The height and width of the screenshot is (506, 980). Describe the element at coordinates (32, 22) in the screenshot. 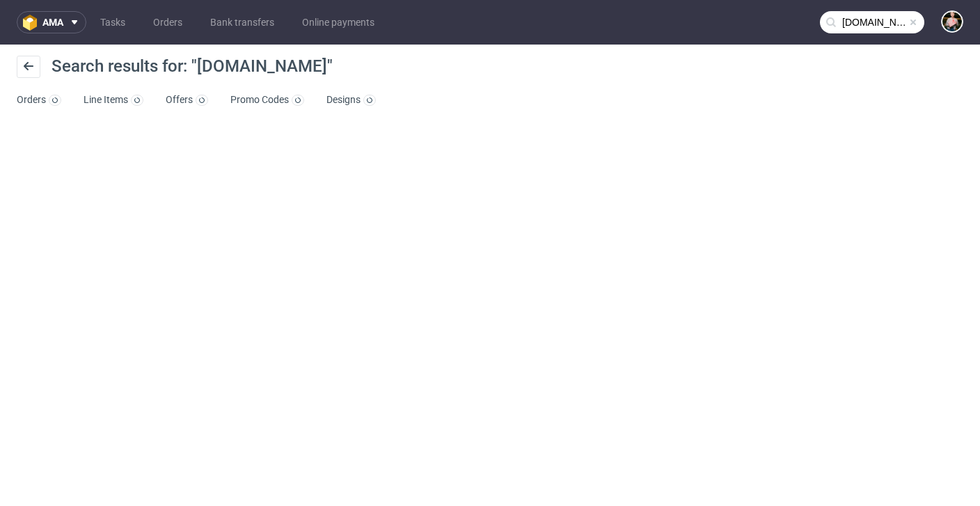

I see `img: logo` at that location.